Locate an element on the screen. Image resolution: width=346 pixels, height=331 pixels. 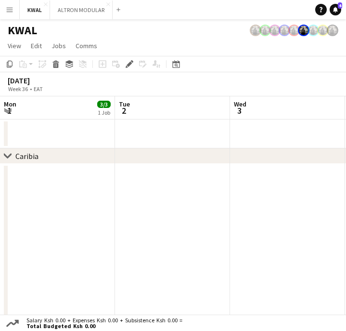
button: ALTRON MODULAR is located at coordinates (81, 10).